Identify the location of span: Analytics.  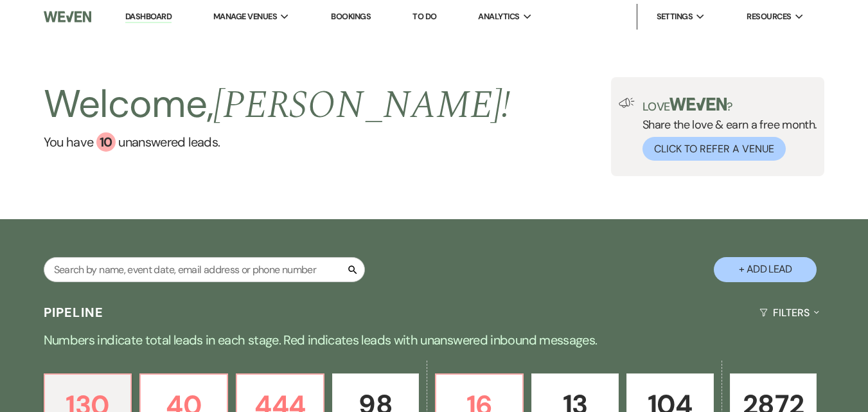
(498, 17).